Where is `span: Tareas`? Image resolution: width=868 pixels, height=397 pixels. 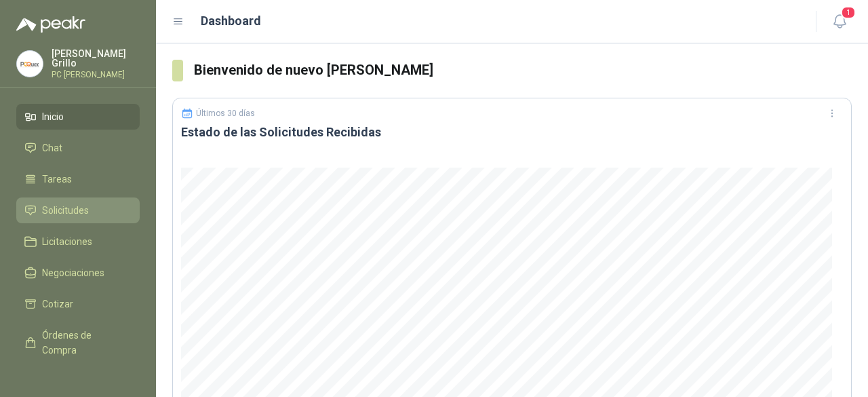 span: Tareas is located at coordinates (57, 179).